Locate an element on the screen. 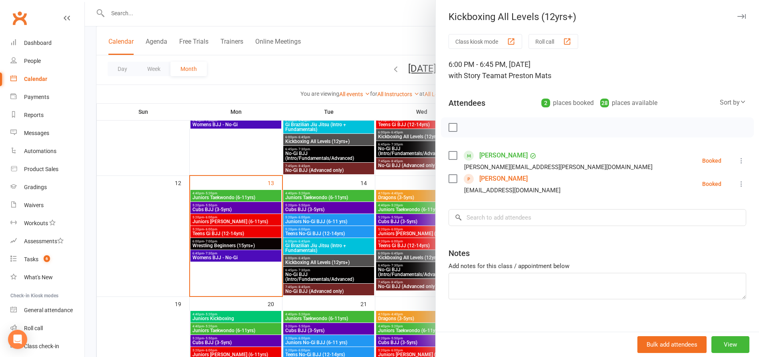 The width and height of the screenshot is (759, 357). div: places available is located at coordinates (629, 103).